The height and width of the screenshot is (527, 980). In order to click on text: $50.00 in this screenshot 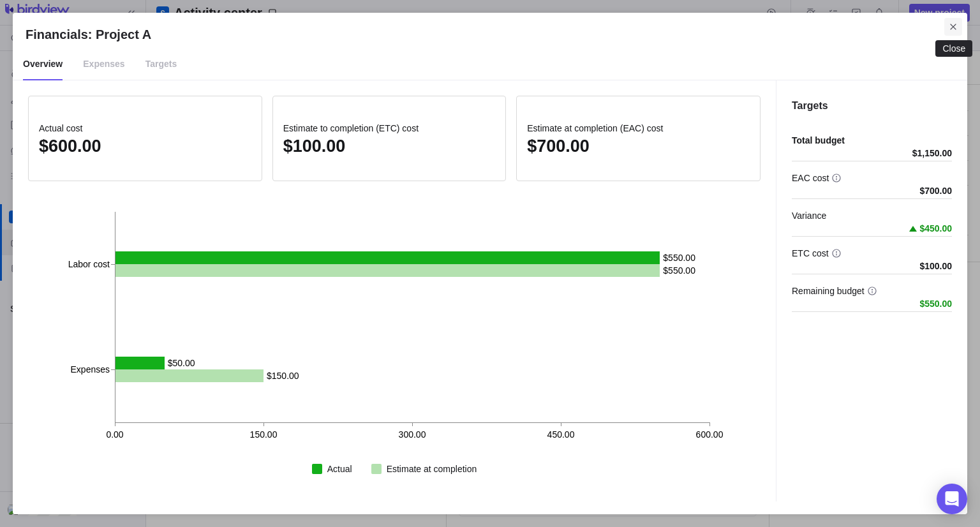, I will do `click(181, 363)`.